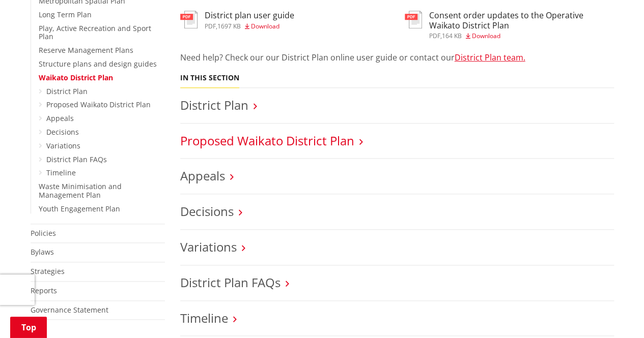  What do you see at coordinates (42, 252) in the screenshot?
I see `a: Bylaws` at bounding box center [42, 252].